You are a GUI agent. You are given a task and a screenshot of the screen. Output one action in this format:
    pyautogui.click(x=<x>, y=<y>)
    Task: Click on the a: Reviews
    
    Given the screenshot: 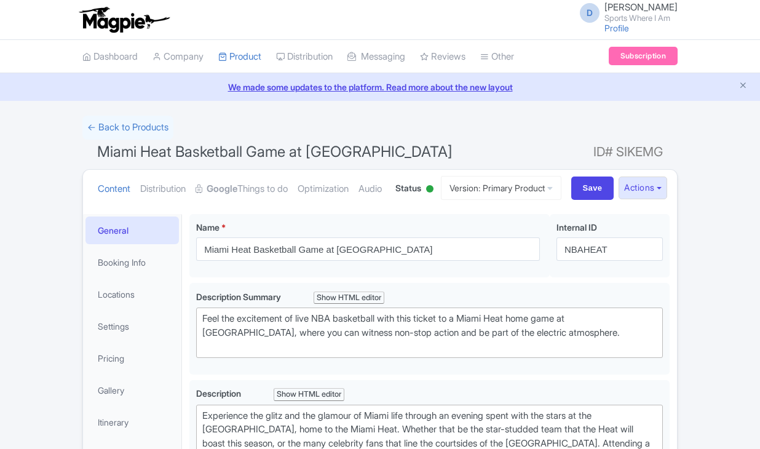 What is the action you would take?
    pyautogui.click(x=443, y=57)
    